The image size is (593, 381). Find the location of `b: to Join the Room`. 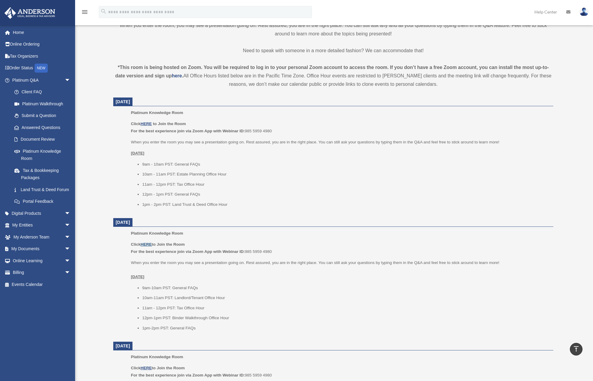

b: to Join the Room is located at coordinates (169, 124).